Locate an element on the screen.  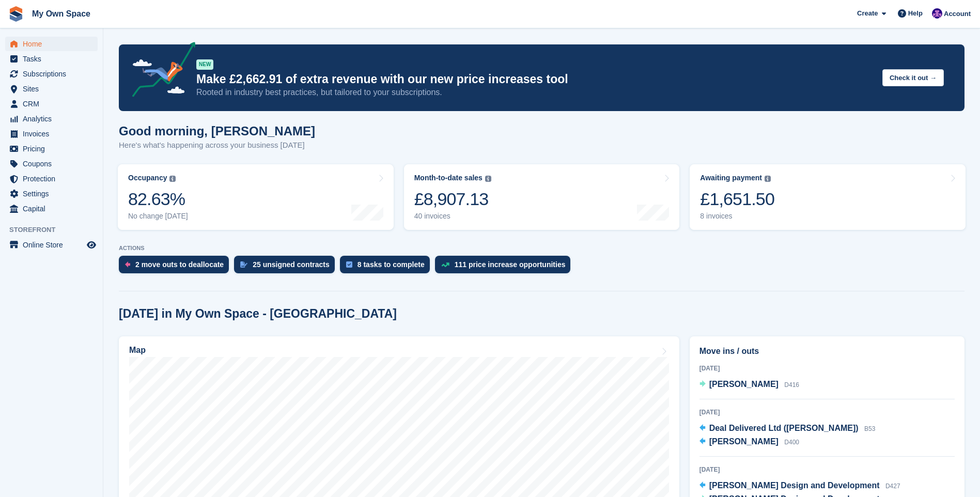
span: Capital is located at coordinates (53, 209).